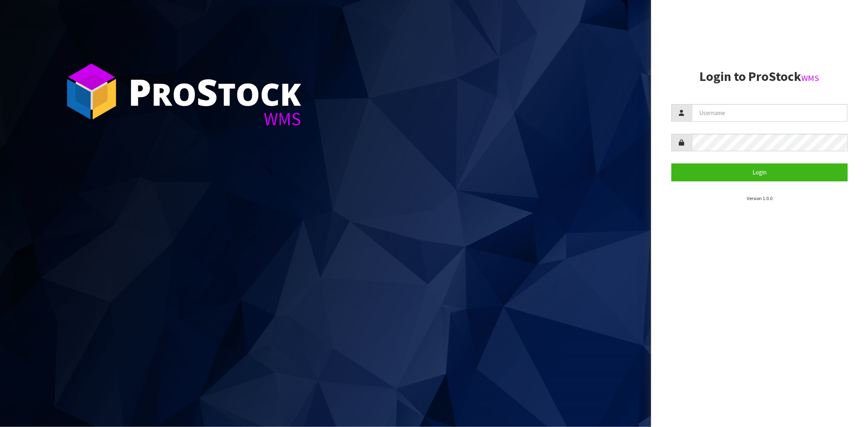 The image size is (868, 427). Describe the element at coordinates (207, 91) in the screenshot. I see `span: S` at that location.